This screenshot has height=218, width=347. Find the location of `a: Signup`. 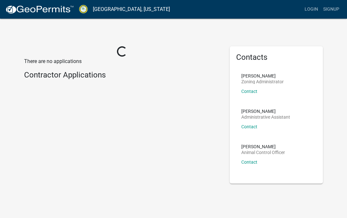

a: Signup is located at coordinates (331, 9).